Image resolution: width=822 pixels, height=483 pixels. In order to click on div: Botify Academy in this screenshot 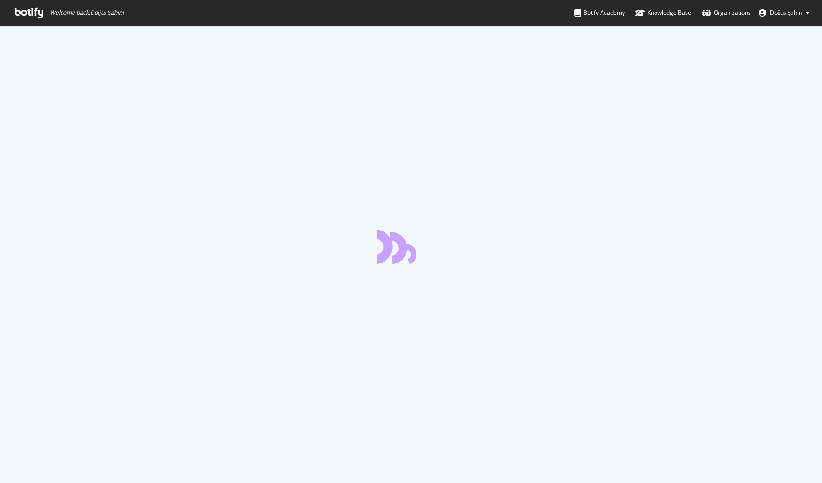, I will do `click(599, 13)`.